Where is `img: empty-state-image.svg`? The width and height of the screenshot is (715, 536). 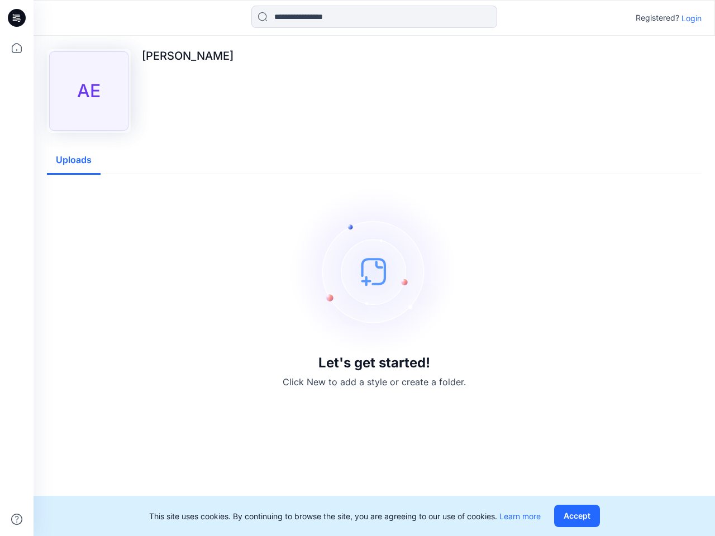 img: empty-state-image.svg is located at coordinates (374, 271).